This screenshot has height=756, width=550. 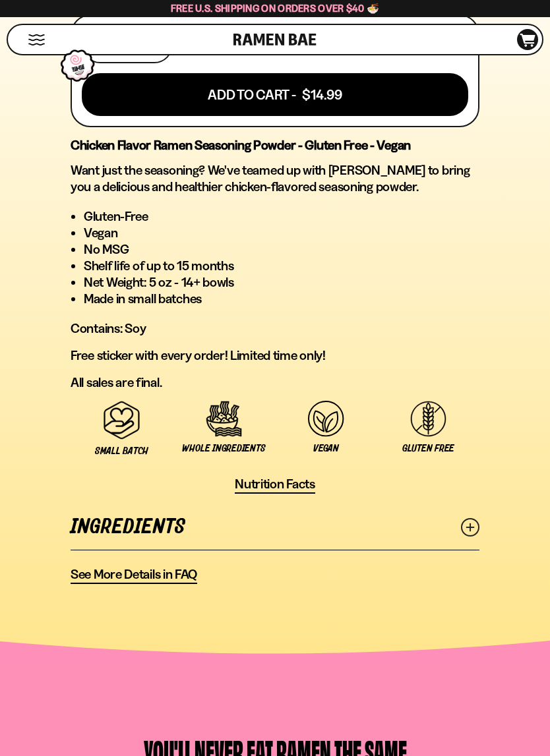 I want to click on span: Whole Ingredients, so click(x=223, y=448).